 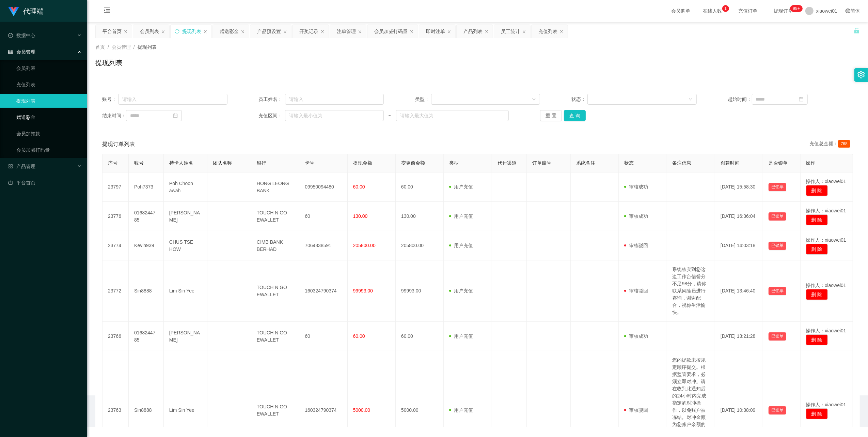 What do you see at coordinates (862, 74) in the screenshot?
I see `i: 图标: setting` at bounding box center [862, 74].